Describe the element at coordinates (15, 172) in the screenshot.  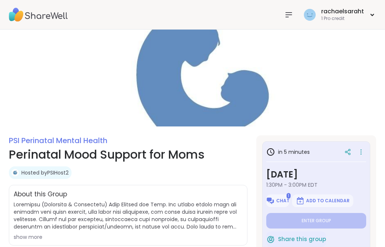
I see `img: PSIHost2` at that location.